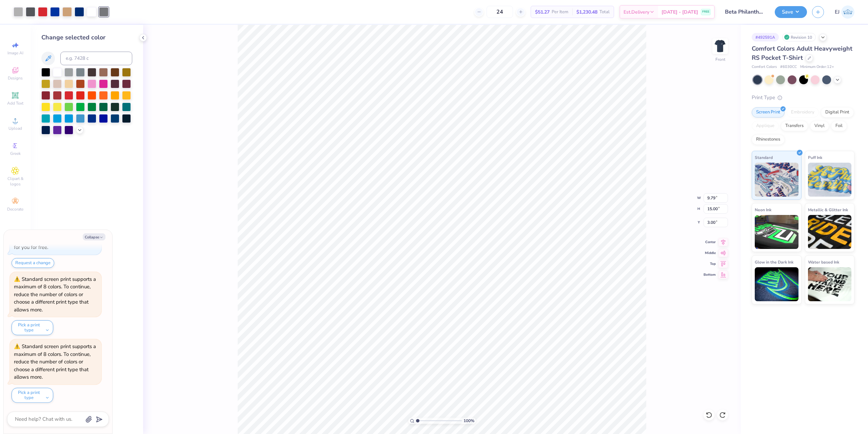  Describe the element at coordinates (765, 67) in the screenshot. I see `span: Comfort Colors` at that location.